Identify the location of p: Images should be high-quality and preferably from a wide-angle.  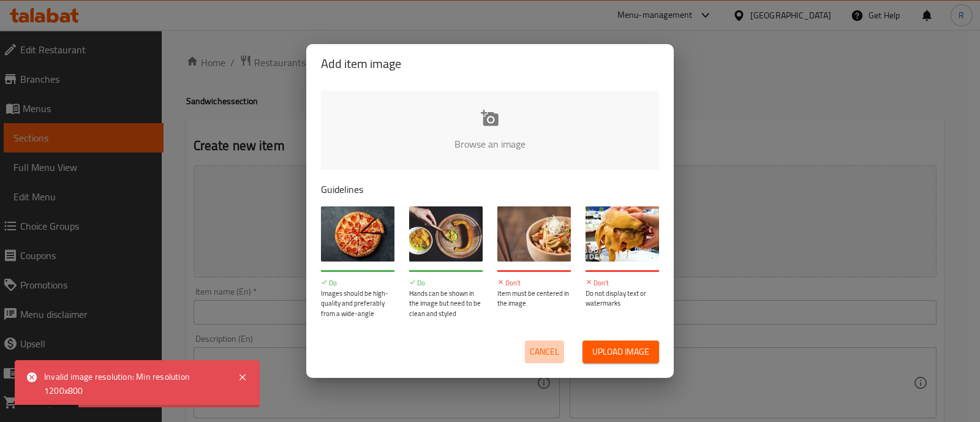
(358, 304).